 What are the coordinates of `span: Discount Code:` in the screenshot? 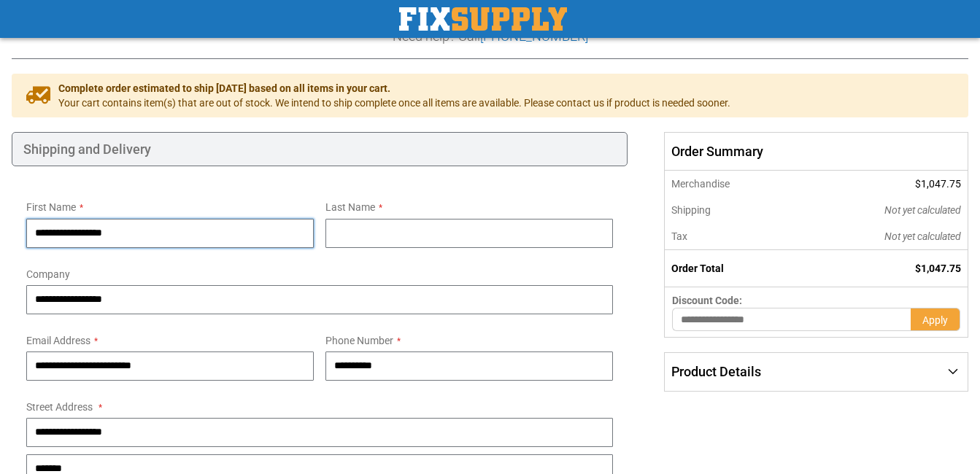 It's located at (706, 301).